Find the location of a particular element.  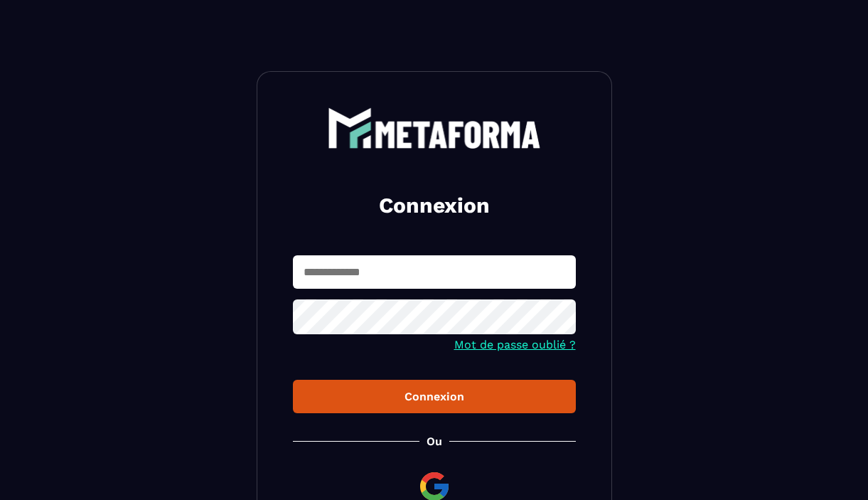

div: Connexion is located at coordinates (435, 396).